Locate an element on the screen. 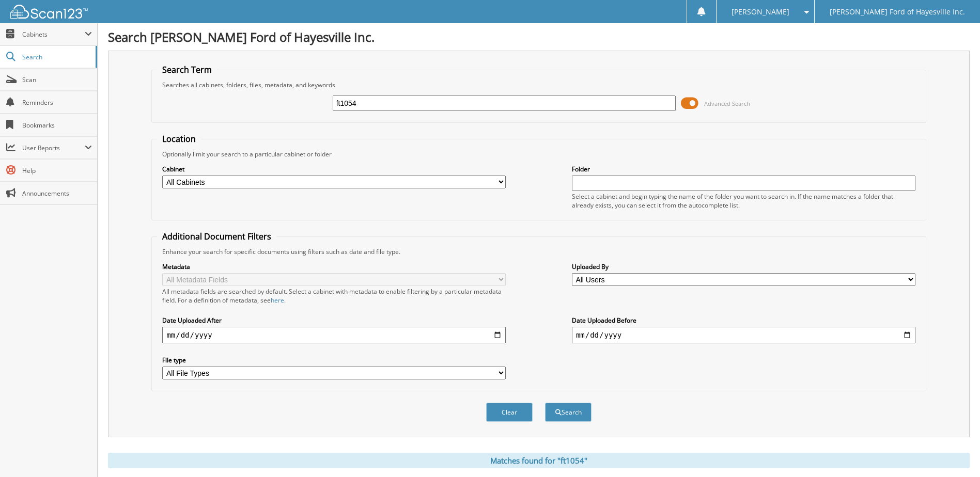 The image size is (980, 477). div: Searches all cabinets, folders, files, metadata, and keywords is located at coordinates (538, 85).